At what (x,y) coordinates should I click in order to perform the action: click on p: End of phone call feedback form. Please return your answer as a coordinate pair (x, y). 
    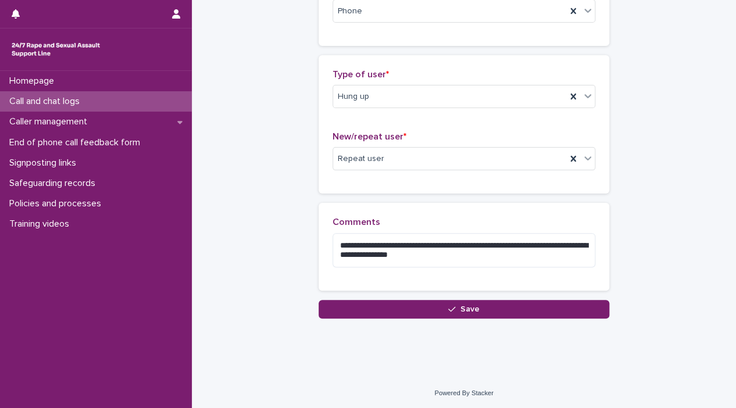
    Looking at the image, I should click on (77, 142).